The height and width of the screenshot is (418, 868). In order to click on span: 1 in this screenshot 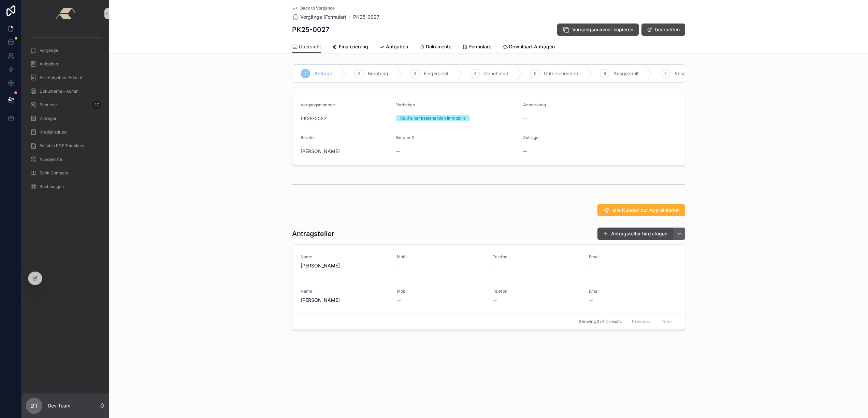, I will do `click(306, 74)`.